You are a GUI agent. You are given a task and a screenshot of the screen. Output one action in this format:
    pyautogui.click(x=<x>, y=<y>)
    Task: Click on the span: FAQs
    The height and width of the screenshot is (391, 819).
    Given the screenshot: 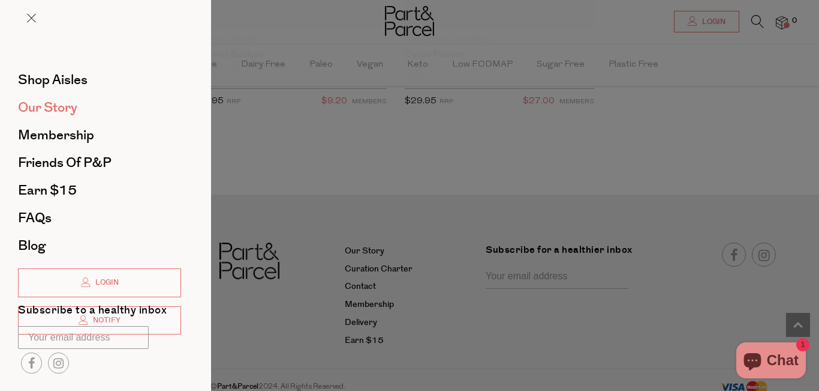 What is the action you would take?
    pyautogui.click(x=35, y=218)
    